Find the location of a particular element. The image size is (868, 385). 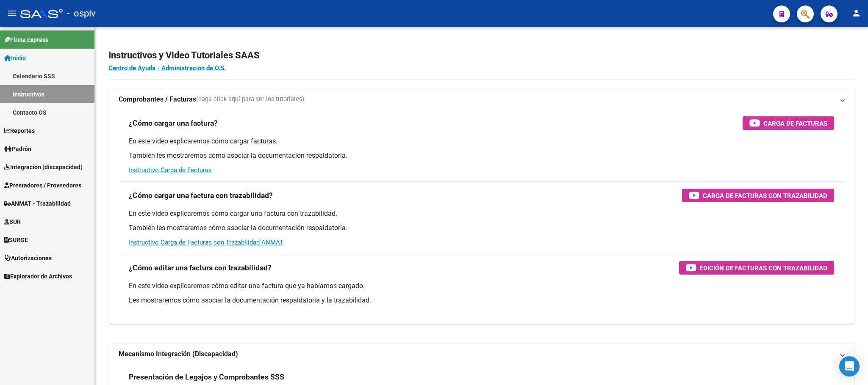

button: Edición de Facturas con Trazabilidad is located at coordinates (756, 268).